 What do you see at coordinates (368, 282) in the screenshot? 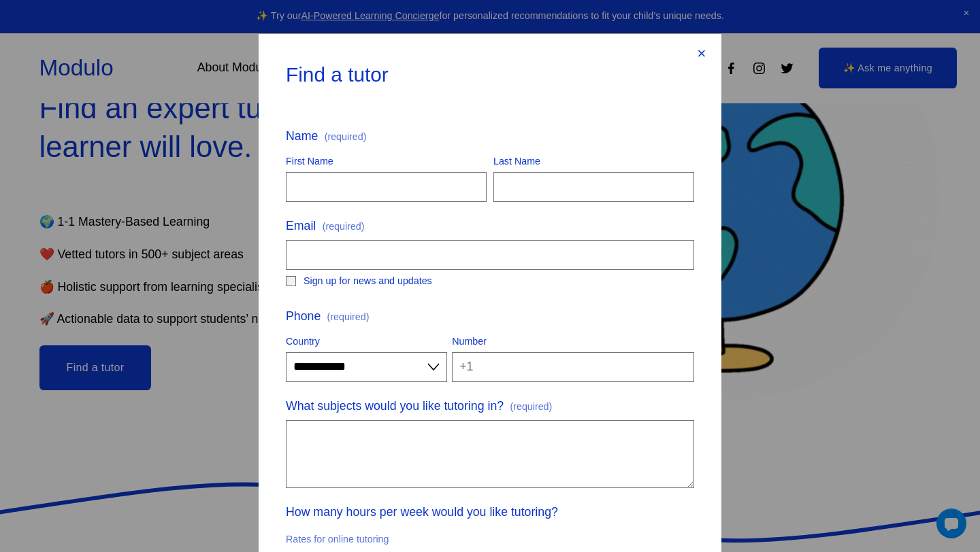
I see `span: Sign up for news and updates` at bounding box center [368, 282].